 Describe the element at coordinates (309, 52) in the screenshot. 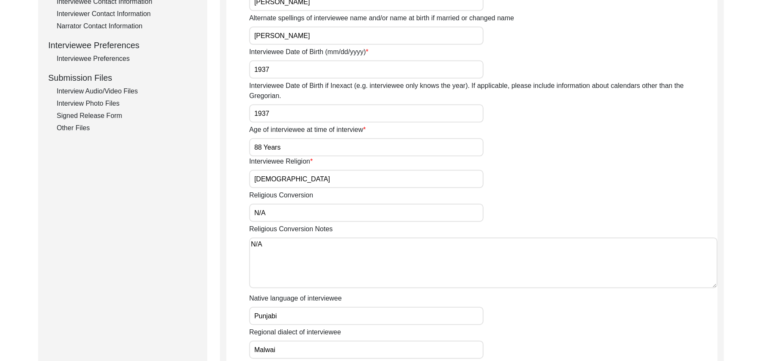

I see `label: Interviewee Date of Birth (mm/dd/yyyy)` at that location.